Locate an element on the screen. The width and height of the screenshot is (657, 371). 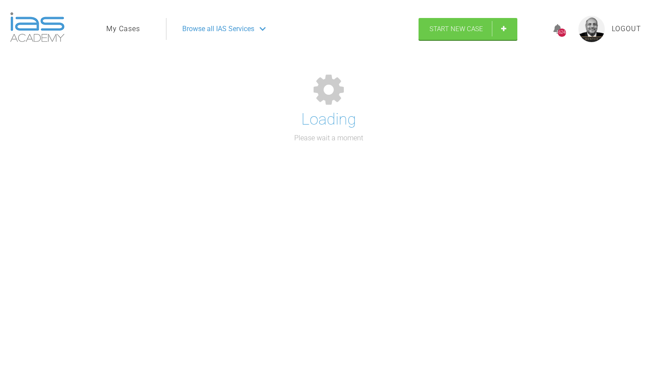
a: Start New Case is located at coordinates (468, 29).